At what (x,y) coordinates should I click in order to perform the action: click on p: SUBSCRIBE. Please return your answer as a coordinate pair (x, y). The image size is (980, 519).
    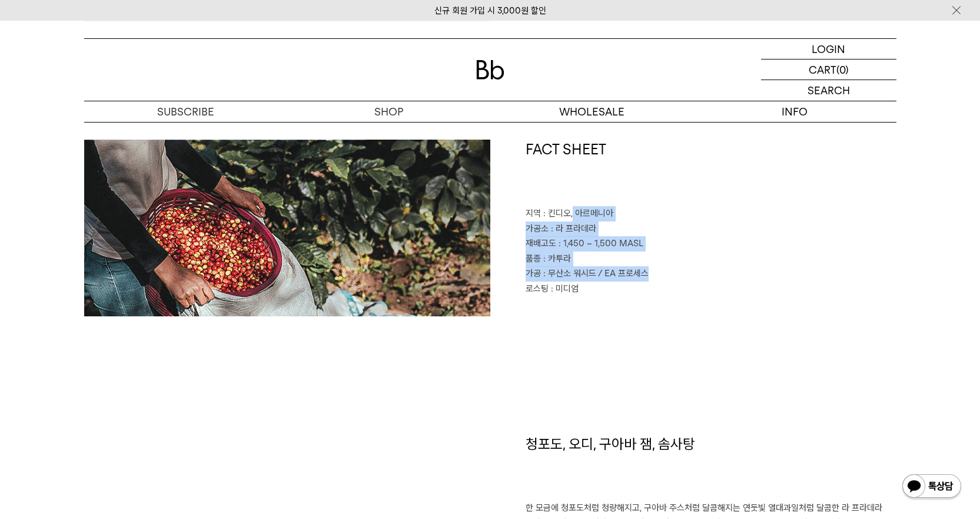
    Looking at the image, I should click on (185, 111).